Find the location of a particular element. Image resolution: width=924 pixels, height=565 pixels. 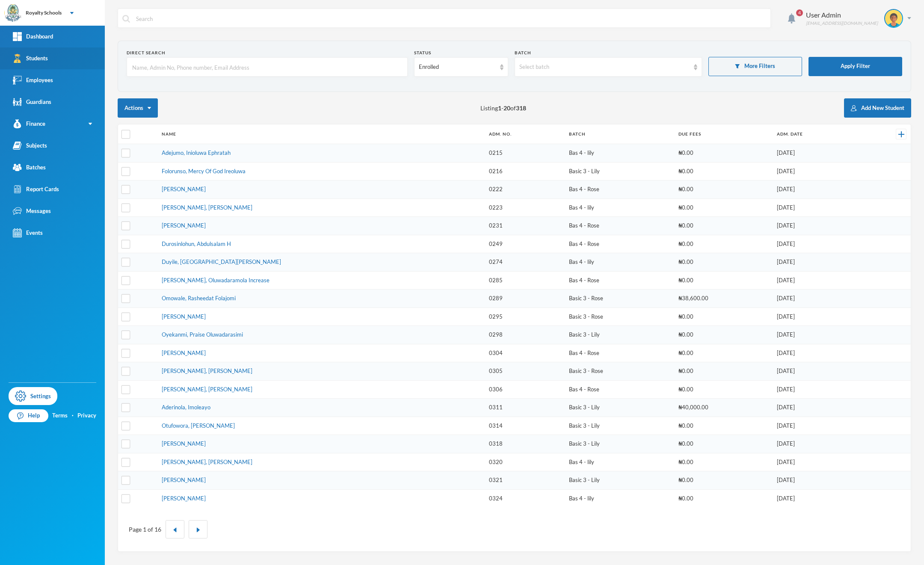

td: 0305 is located at coordinates (524, 371).